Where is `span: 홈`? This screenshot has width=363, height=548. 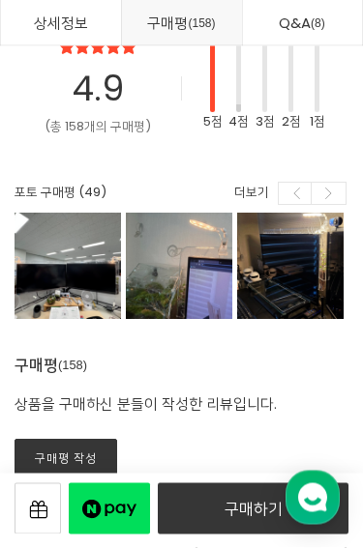
span: 홈 is located at coordinates (67, 425).